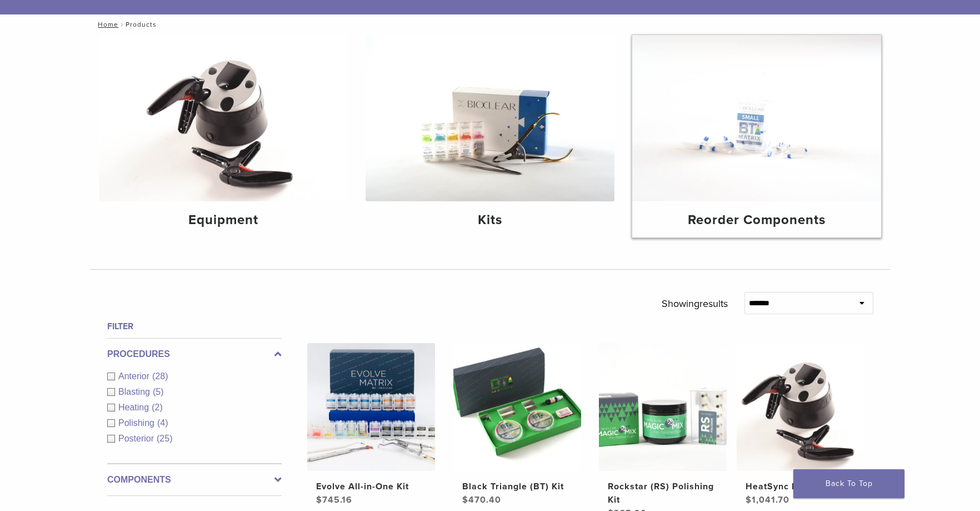 Image resolution: width=980 pixels, height=511 pixels. Describe the element at coordinates (800, 407) in the screenshot. I see `img: HeatSync Kit` at that location.